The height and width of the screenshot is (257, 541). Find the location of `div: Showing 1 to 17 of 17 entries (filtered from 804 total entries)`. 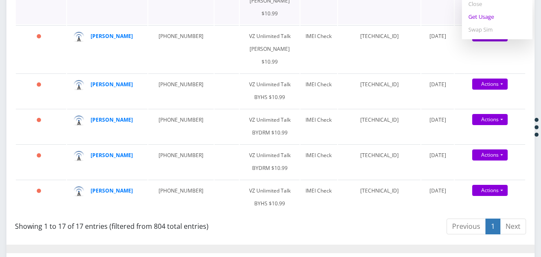

div: Showing 1 to 17 of 17 entries (filtered from 804 total entries) is located at coordinates (139, 225).